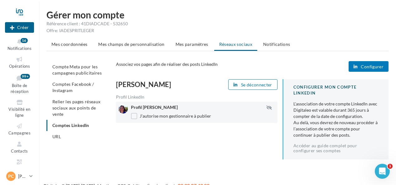 The image size is (396, 185). Describe the element at coordinates (19, 62) in the screenshot. I see `a: Opérations` at that location.